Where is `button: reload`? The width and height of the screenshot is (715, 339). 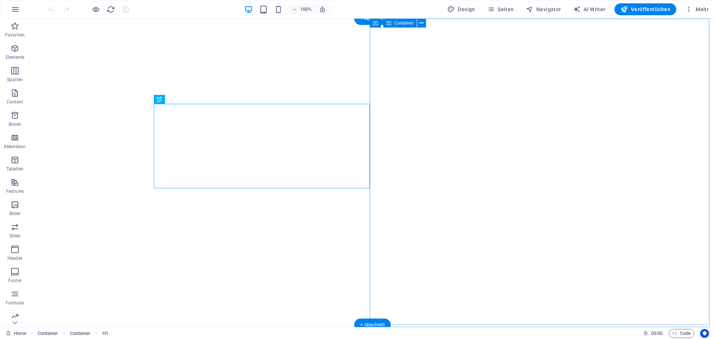 button: reload is located at coordinates (111, 9).